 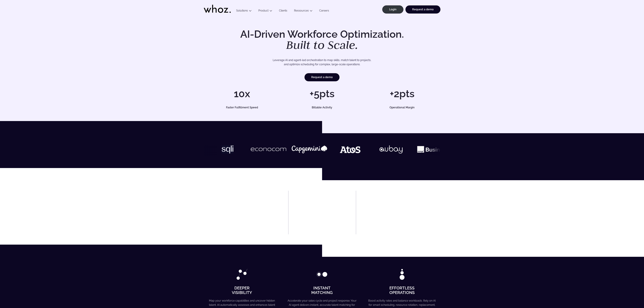 I want to click on button: Product, so click(x=265, y=11).